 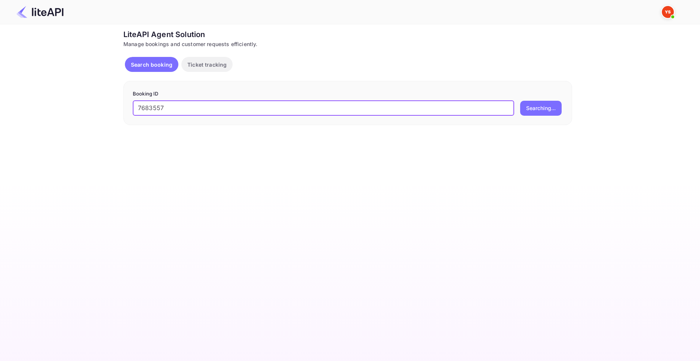 I want to click on p: Booking ID, so click(x=348, y=94).